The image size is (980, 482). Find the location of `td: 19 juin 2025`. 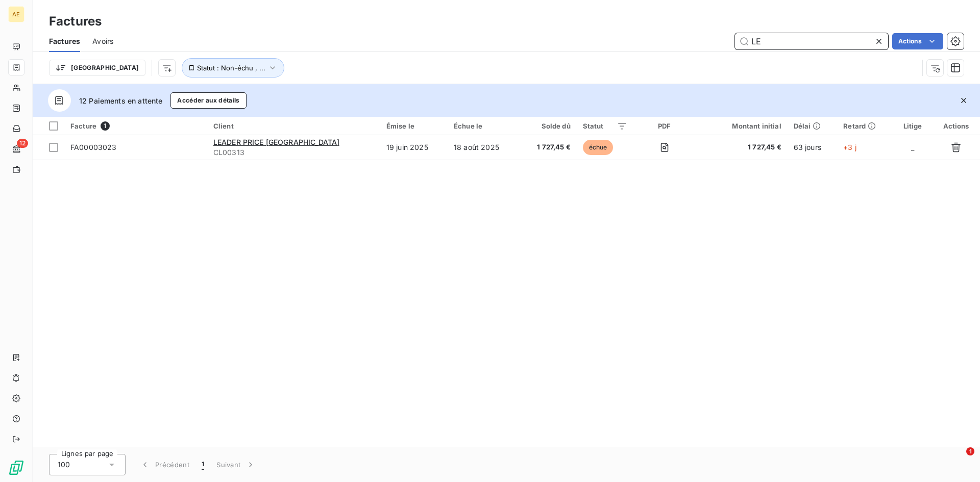

td: 19 juin 2025 is located at coordinates (414, 147).